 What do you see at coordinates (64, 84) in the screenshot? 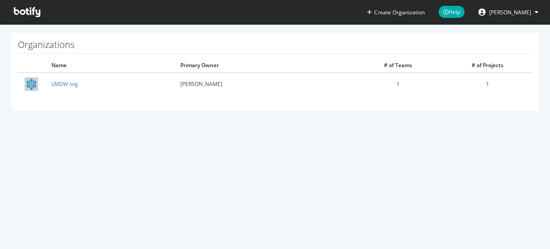
I see `a: LMDW org` at bounding box center [64, 84].